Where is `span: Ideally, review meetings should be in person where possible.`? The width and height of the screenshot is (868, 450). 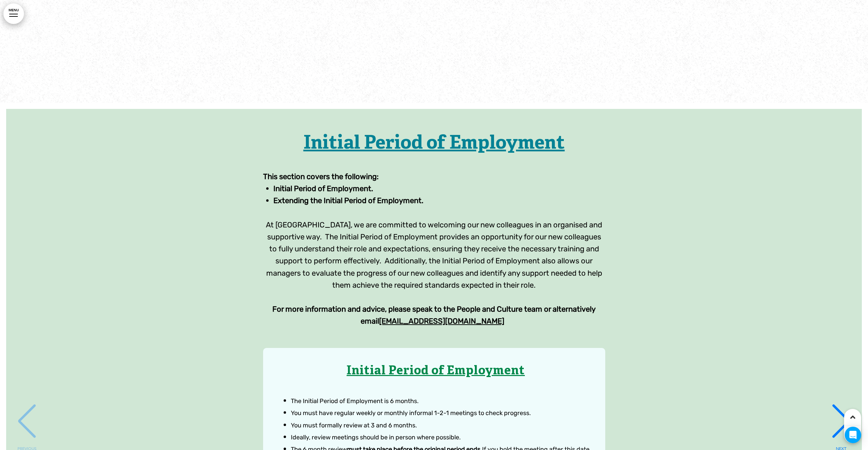
span: Ideally, review meetings should be in person where possible. is located at coordinates (375, 437).